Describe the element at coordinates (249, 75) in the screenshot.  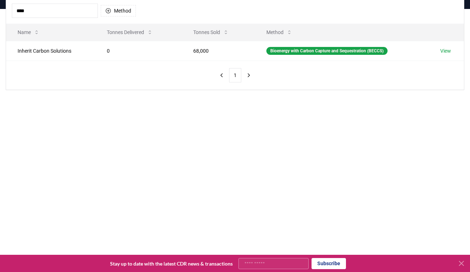
I see `button: next page` at that location.